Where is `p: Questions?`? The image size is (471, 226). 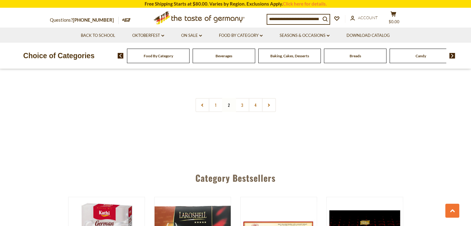 p: Questions? is located at coordinates (84, 20).